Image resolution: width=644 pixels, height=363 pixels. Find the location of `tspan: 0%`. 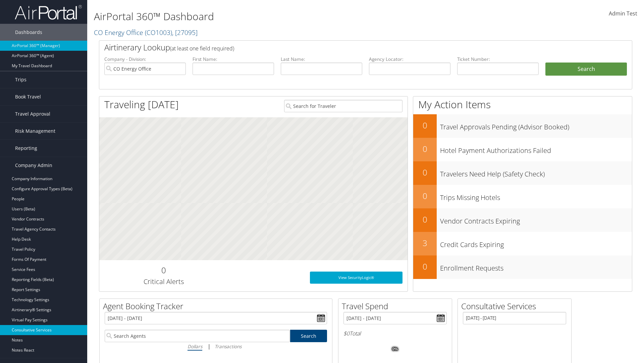

tspan: 0% is located at coordinates (395, 349).